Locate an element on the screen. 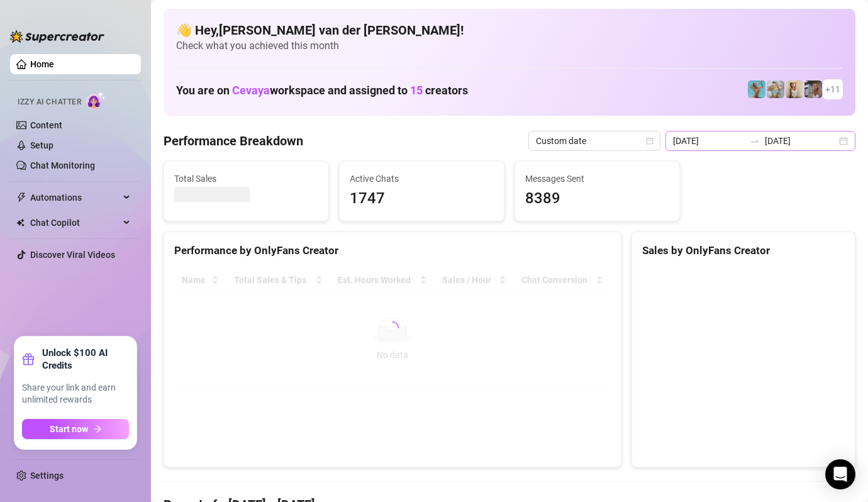  span: Automations is located at coordinates (75, 197).